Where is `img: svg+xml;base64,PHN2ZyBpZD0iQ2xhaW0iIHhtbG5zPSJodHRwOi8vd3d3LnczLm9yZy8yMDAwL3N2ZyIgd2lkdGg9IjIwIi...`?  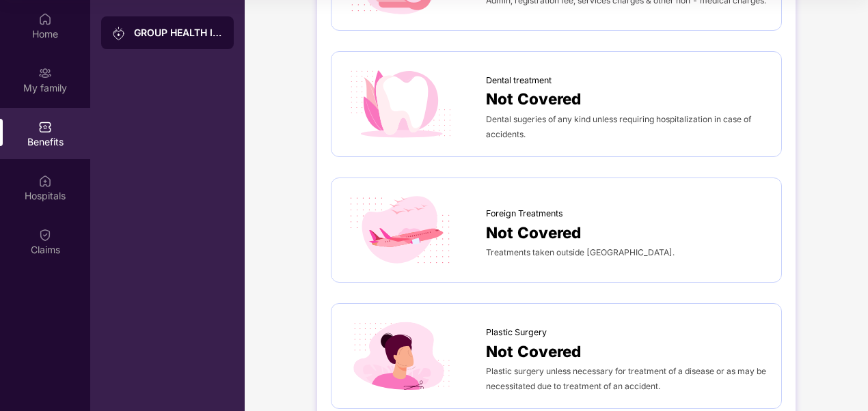
img: svg+xml;base64,PHN2ZyBpZD0iQ2xhaW0iIHhtbG5zPSJodHRwOi8vd3d3LnczLm9yZy8yMDAwL3N2ZyIgd2lkdGg9IjIwIi... is located at coordinates (45, 235).